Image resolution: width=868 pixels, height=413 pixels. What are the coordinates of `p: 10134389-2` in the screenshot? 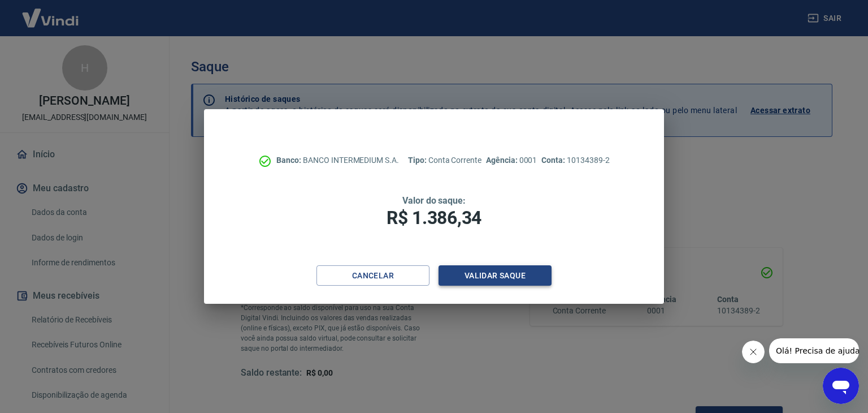 It's located at (575, 160).